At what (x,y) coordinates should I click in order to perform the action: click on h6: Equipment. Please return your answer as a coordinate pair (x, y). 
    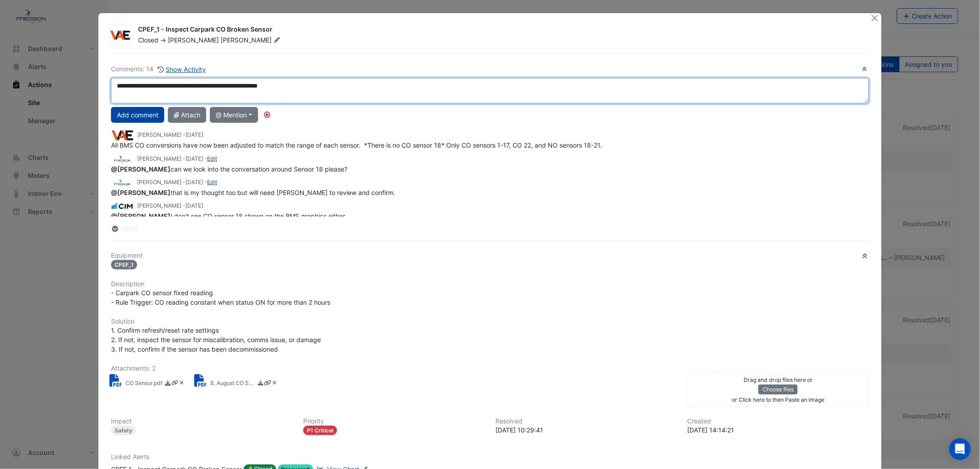
    Looking at the image, I should click on (490, 256).